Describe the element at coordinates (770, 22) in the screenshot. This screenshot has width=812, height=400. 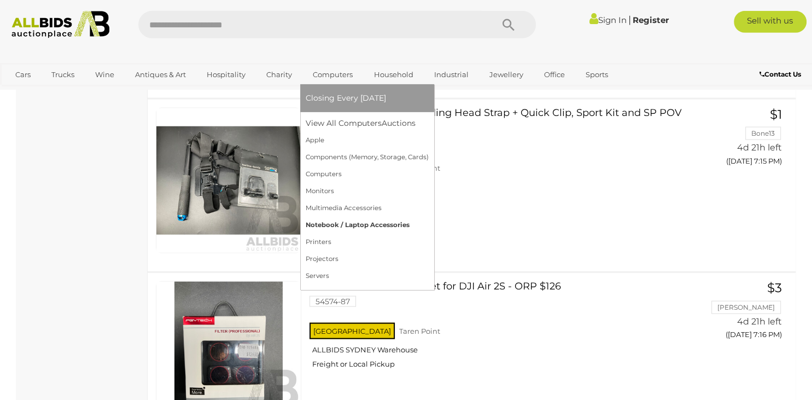
I see `a: Sell with us` at that location.